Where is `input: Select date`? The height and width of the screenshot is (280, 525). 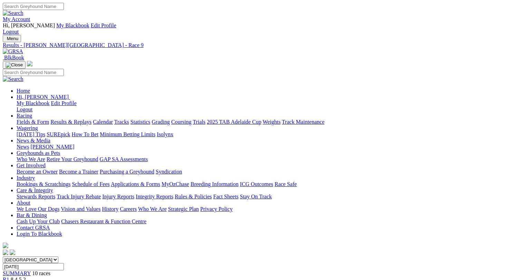
input: Select date is located at coordinates (33, 266).